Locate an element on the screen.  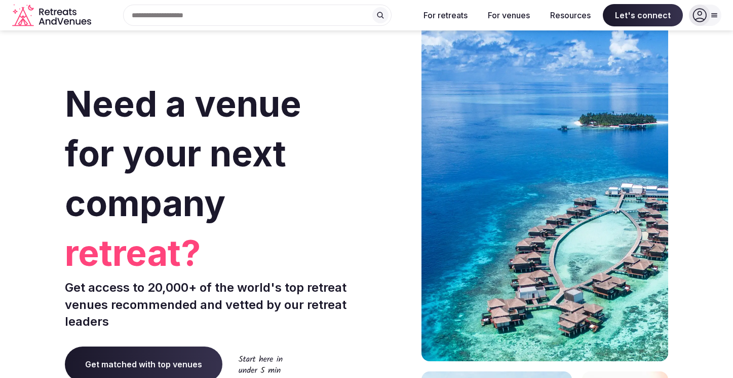
button: For venues is located at coordinates (509, 15).